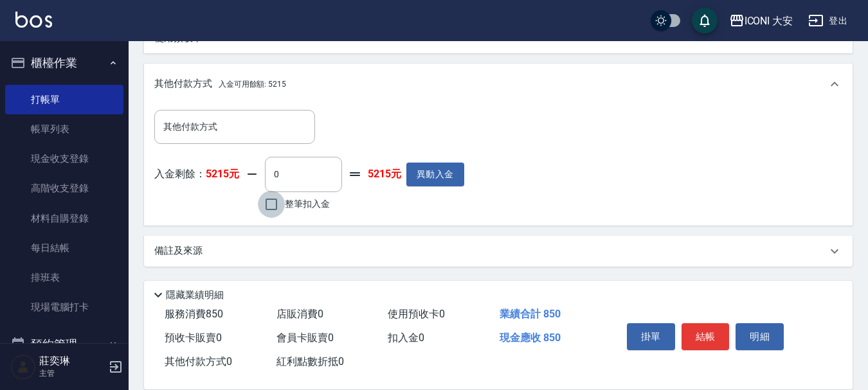  What do you see at coordinates (704, 21) in the screenshot?
I see `button: save` at bounding box center [704, 21].